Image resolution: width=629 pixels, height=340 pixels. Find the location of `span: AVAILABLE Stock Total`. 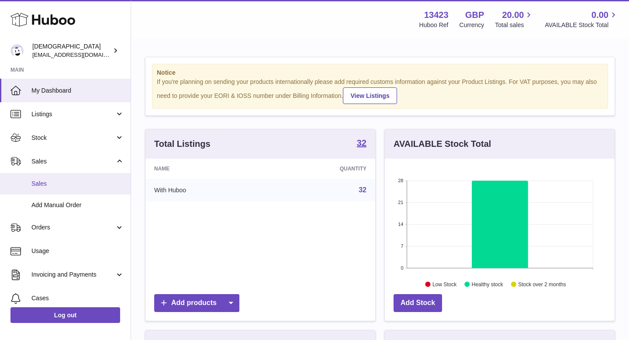

span: AVAILABLE Stock Total is located at coordinates (582, 25).